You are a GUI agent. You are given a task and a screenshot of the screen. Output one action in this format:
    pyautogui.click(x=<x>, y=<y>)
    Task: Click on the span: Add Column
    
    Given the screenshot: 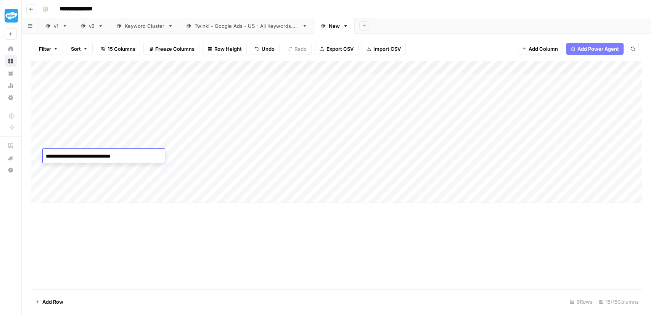 What is the action you would take?
    pyautogui.click(x=543, y=49)
    